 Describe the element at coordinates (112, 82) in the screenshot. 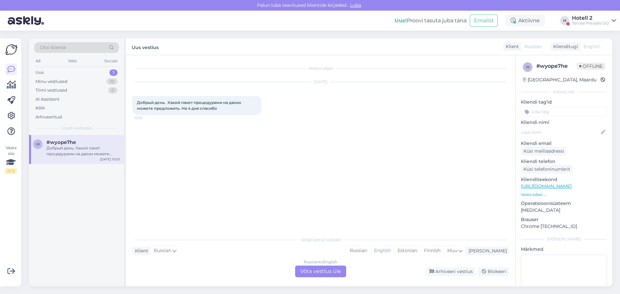

I see `div: 10` at that location.